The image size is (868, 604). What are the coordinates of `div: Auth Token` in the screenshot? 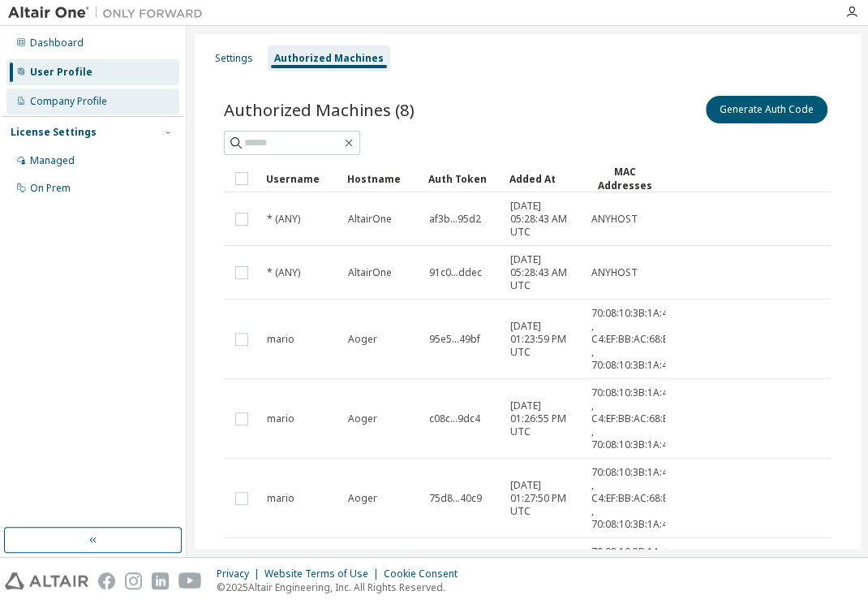 It's located at (462, 179).